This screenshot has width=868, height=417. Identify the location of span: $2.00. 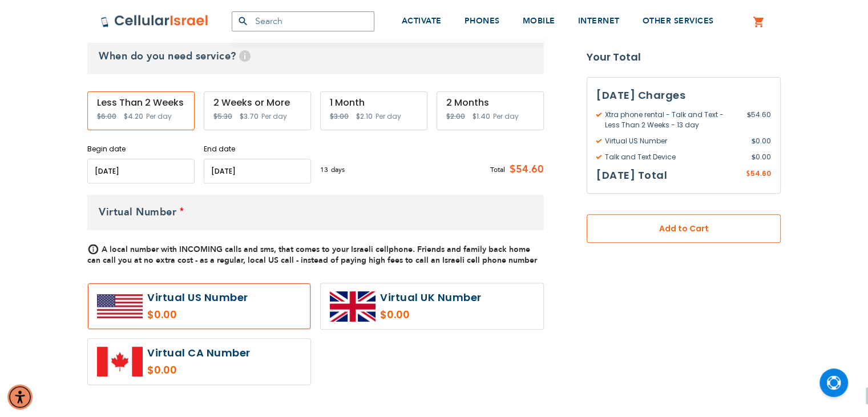
(456, 116).